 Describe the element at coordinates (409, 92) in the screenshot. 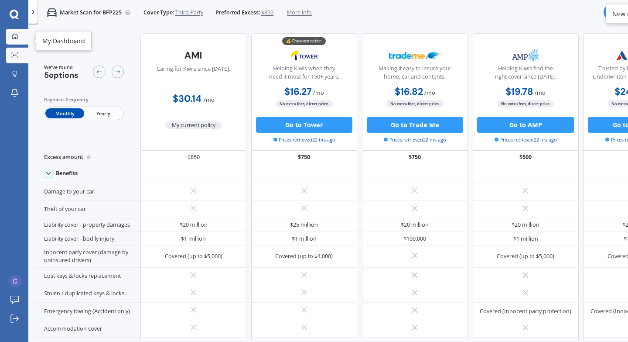

I see `b: $16.82` at that location.